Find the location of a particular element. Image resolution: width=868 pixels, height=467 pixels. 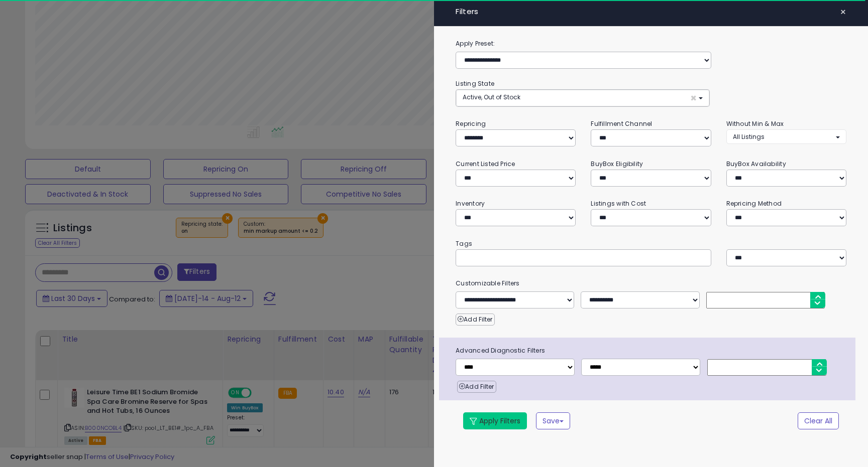

button: Save is located at coordinates (553, 421).